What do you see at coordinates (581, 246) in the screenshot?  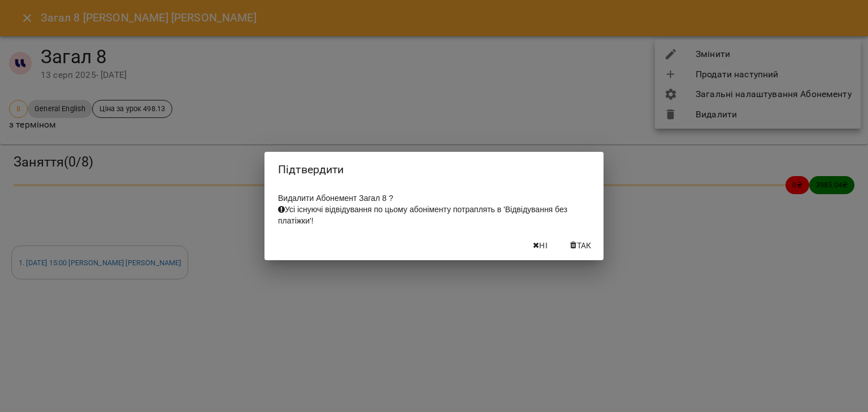 I see `button: Так` at bounding box center [581, 246].